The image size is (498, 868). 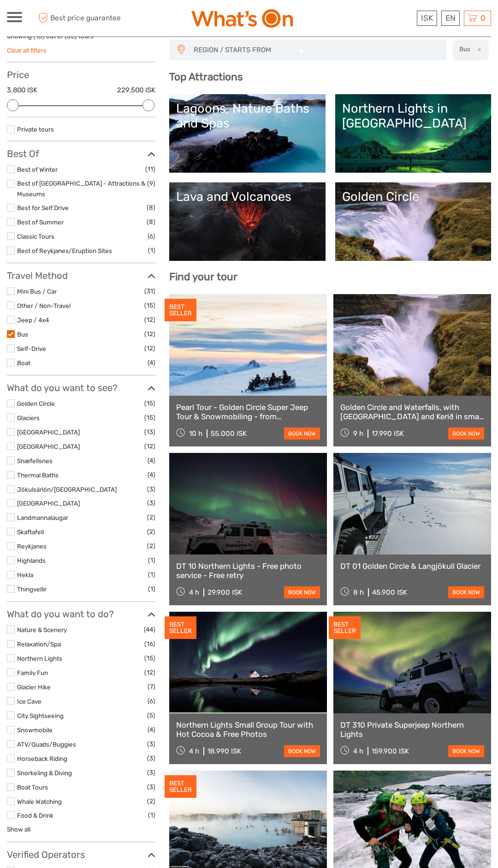 What do you see at coordinates (27, 51) in the screenshot?
I see `a: Clear all filters` at bounding box center [27, 51].